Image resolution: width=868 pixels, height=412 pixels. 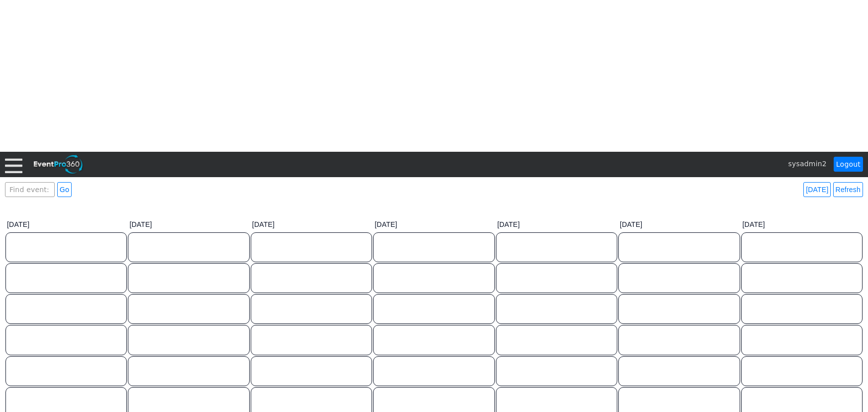 I want to click on div: Menu: Click or 'Crtl+M' to toggle menu open/close, so click(x=14, y=164).